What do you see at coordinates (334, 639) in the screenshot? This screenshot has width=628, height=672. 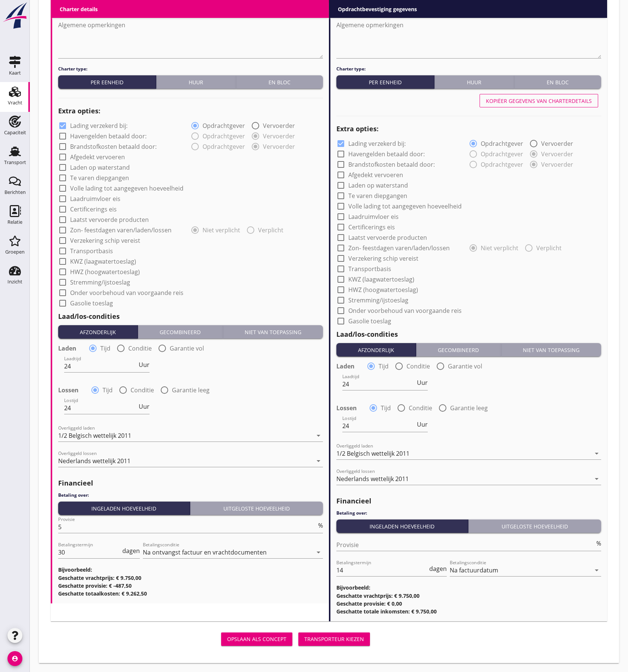 I see `button: Transporteur kiezen` at bounding box center [334, 639].